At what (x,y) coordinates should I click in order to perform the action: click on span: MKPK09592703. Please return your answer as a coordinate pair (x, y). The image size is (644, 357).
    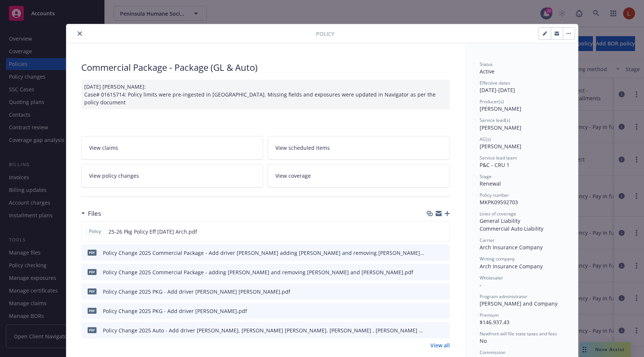
    Looking at the image, I should click on (499, 202).